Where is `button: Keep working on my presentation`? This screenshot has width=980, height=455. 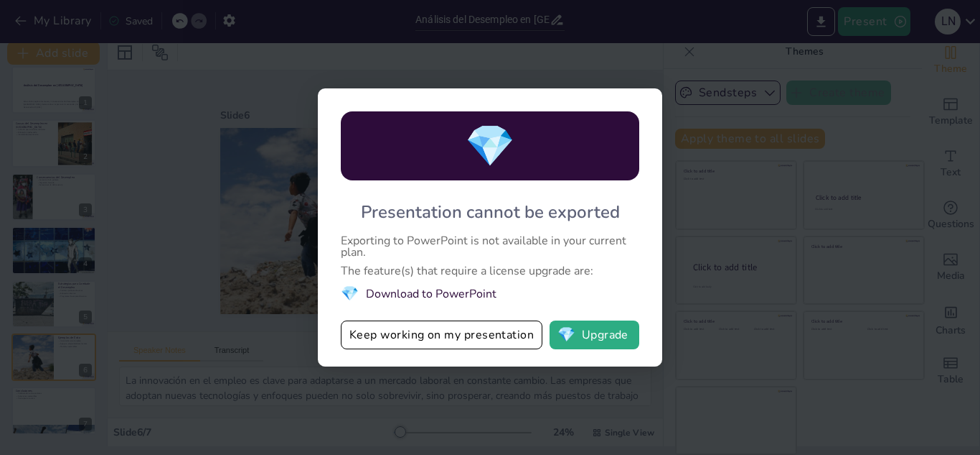
button: Keep working on my presentation is located at coordinates (441, 335).